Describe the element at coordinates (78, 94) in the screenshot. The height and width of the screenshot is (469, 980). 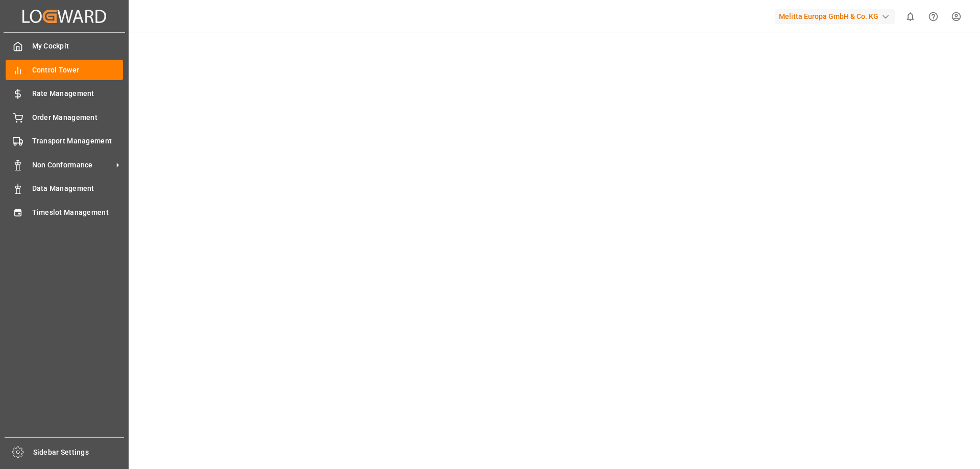
I see `span: Rate Management` at that location.